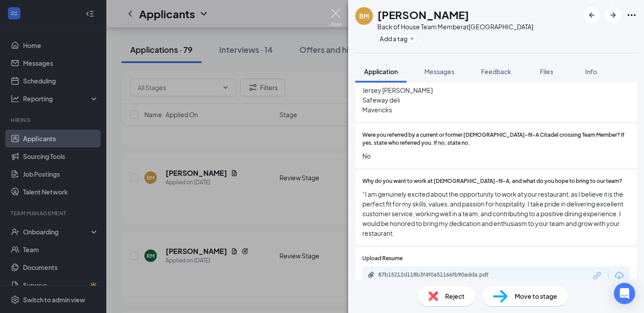 This screenshot has height=313, width=644. I want to click on span: Files, so click(546, 72).